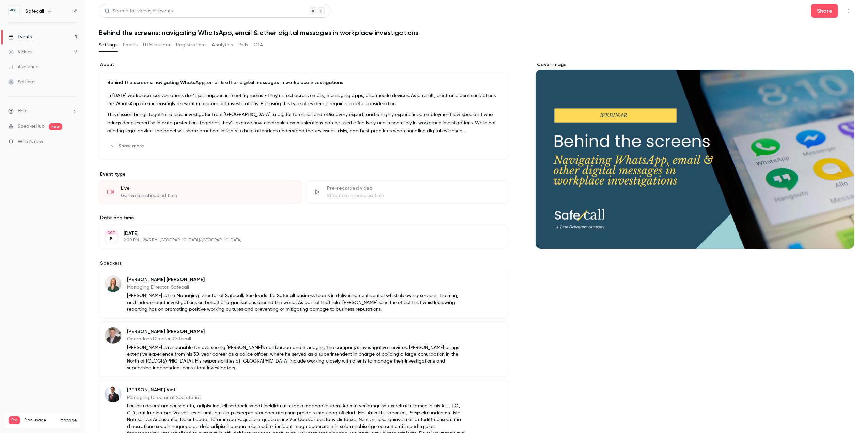  Describe the element at coordinates (128, 146) in the screenshot. I see `button: Show more` at that location.